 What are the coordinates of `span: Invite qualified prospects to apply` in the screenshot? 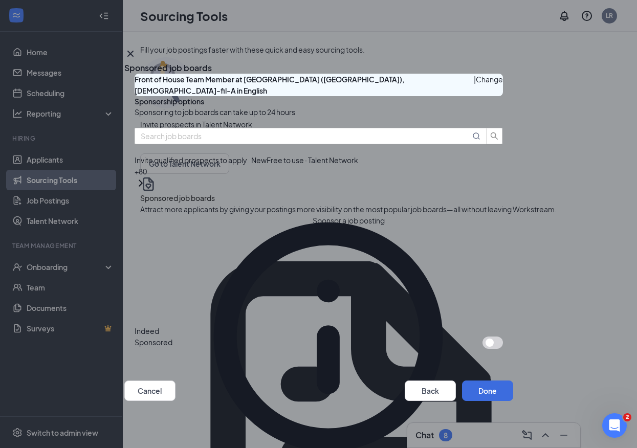 It's located at (191, 160).